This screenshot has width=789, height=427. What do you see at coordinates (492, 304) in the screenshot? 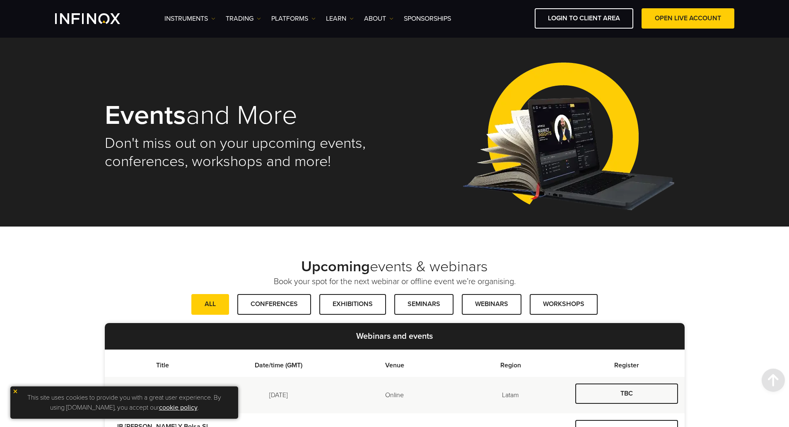
I see `a: WEBINARS` at bounding box center [492, 304].